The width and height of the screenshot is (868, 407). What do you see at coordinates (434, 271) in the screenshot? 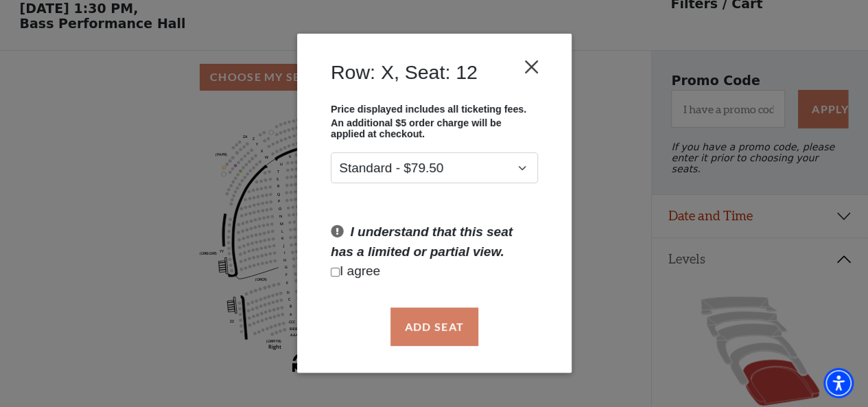
I see `p: I agree` at bounding box center [434, 271].